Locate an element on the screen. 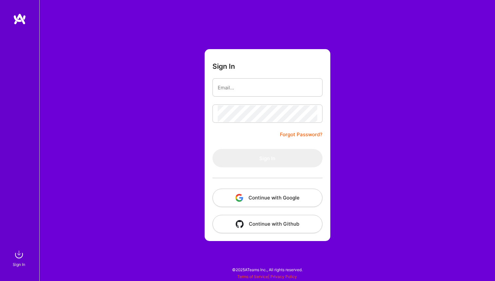  a: Privacy Policy is located at coordinates (284, 277).